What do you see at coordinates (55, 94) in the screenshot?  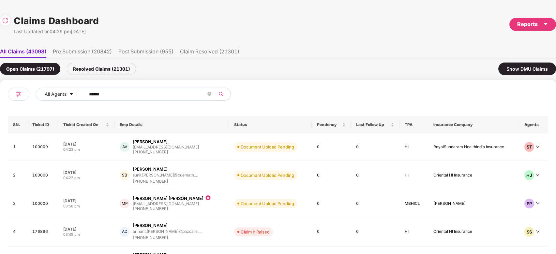 I see `span: All Agents` at bounding box center [55, 94].